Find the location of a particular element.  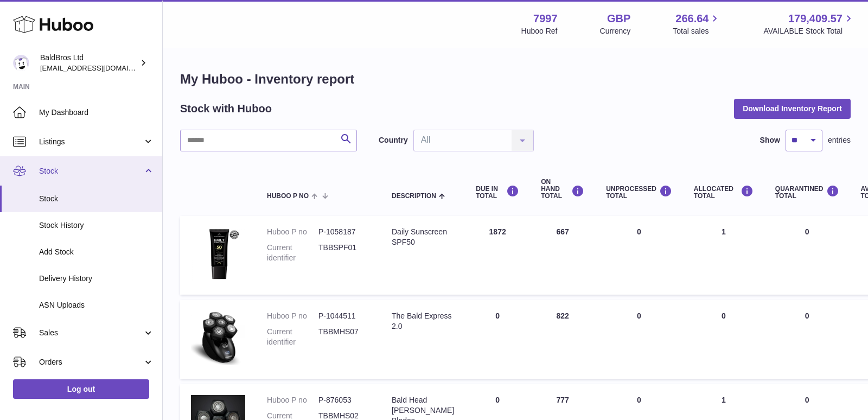

span: AVAILABLE Stock Total is located at coordinates (809, 31).